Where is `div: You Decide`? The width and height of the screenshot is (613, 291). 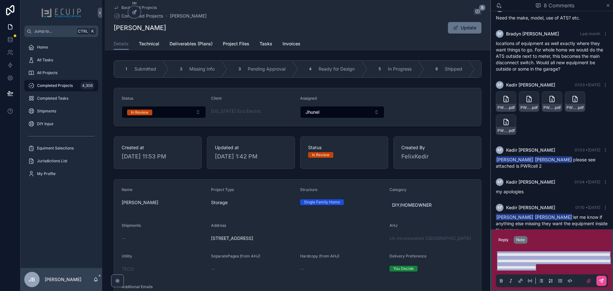 div: You Decide is located at coordinates (404, 269).